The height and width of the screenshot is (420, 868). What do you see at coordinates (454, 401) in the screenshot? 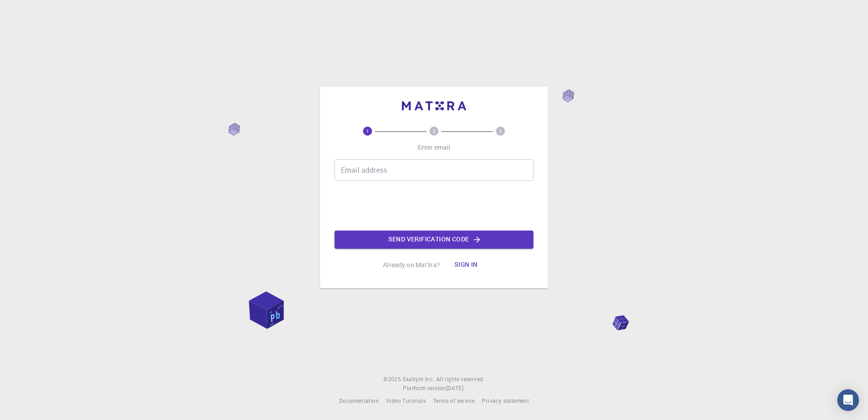
I see `span: Terms of service` at bounding box center [454, 401].